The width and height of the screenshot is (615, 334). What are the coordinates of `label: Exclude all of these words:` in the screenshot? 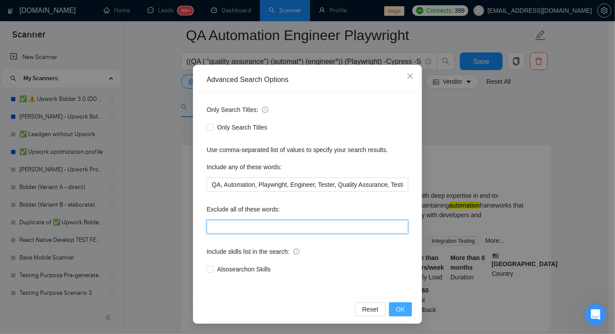 It's located at (243, 209).